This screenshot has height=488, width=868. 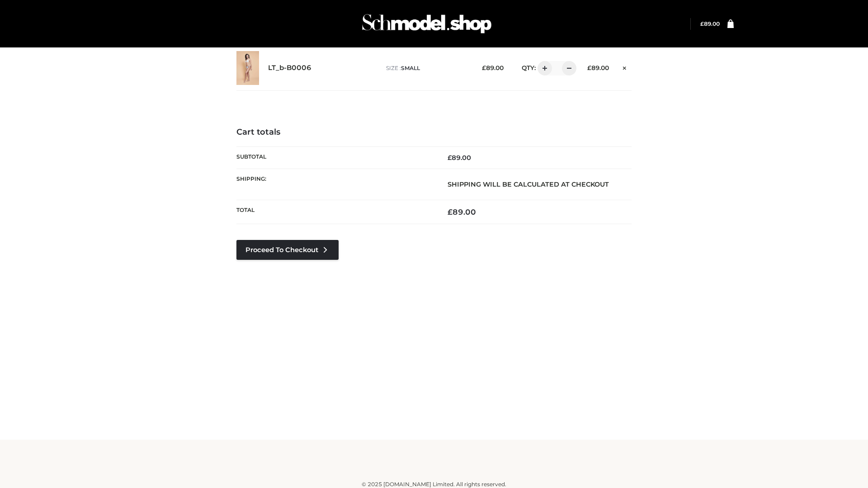 What do you see at coordinates (434, 133) in the screenshot?
I see `h4: Cart totals` at bounding box center [434, 133].